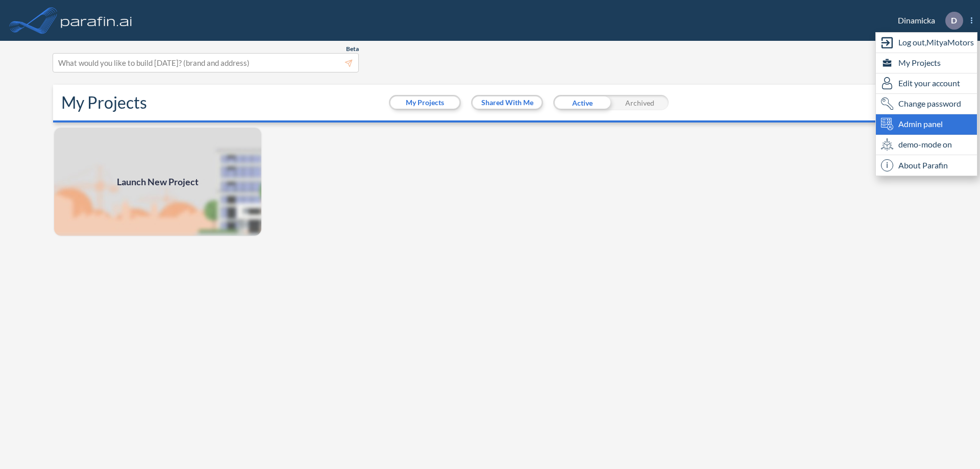  What do you see at coordinates (352, 49) in the screenshot?
I see `span: Beta` at bounding box center [352, 49].